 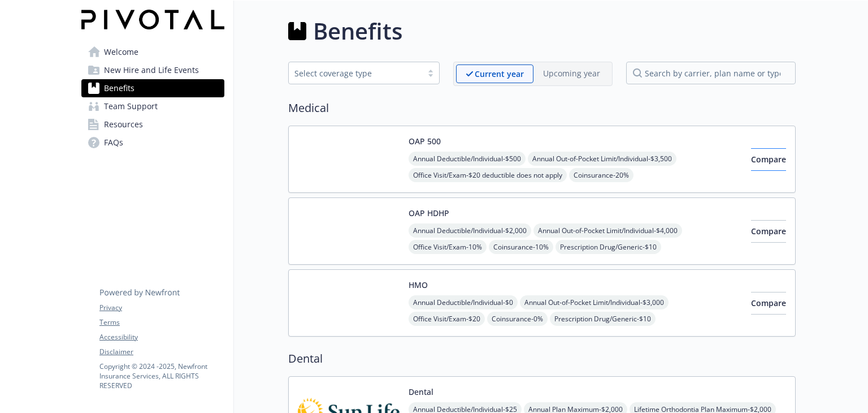 I want to click on h2: Dental, so click(x=542, y=358).